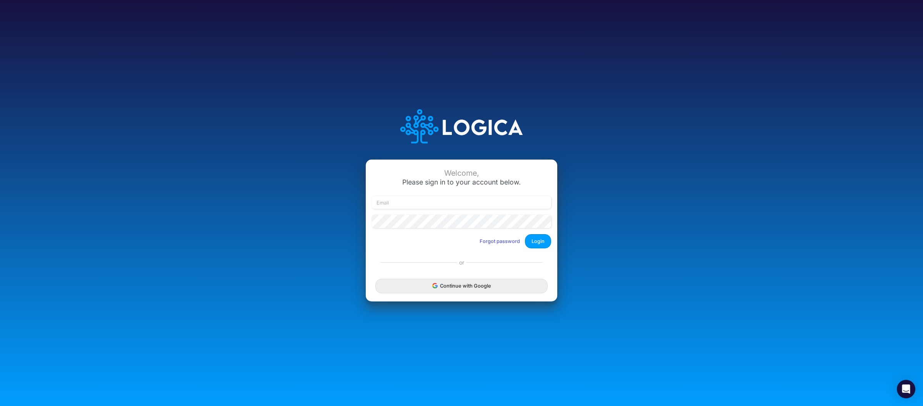 This screenshot has width=923, height=406. What do you see at coordinates (461, 173) in the screenshot?
I see `div: Welcome,` at bounding box center [461, 173].